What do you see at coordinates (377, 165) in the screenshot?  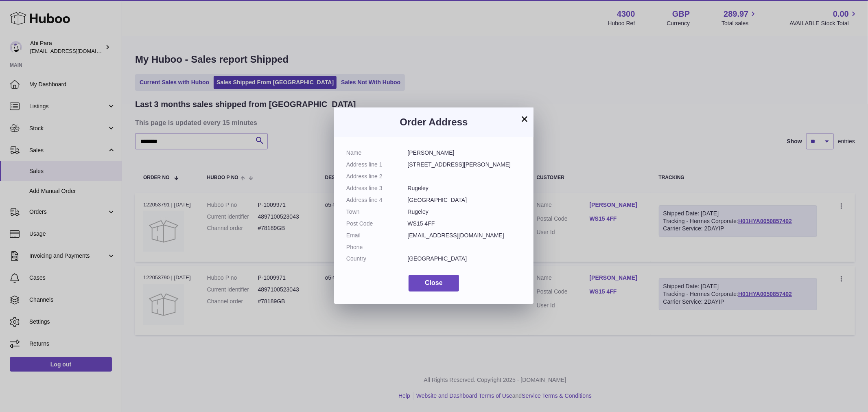 I see `dt: Address line 1` at bounding box center [377, 165].